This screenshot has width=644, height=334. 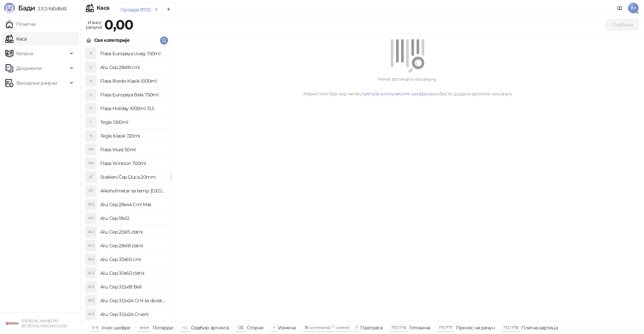 What do you see at coordinates (255, 328) in the screenshot?
I see `div: Сторно` at bounding box center [255, 328].